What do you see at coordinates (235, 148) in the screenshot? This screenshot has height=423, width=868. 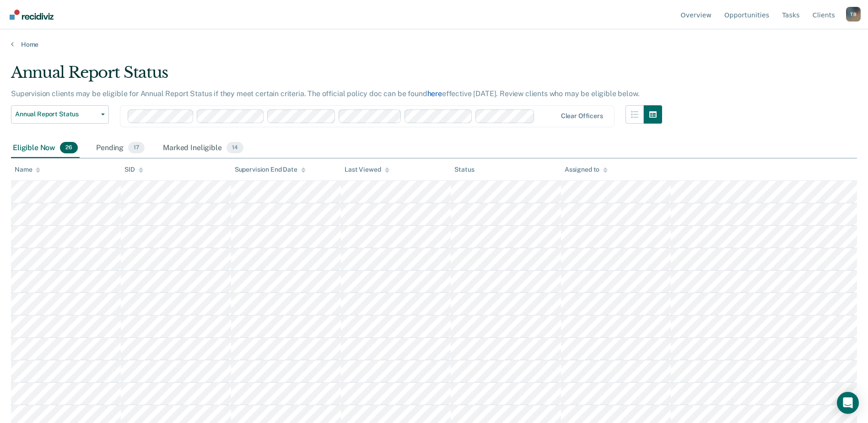 I see `span: 14` at bounding box center [235, 148].